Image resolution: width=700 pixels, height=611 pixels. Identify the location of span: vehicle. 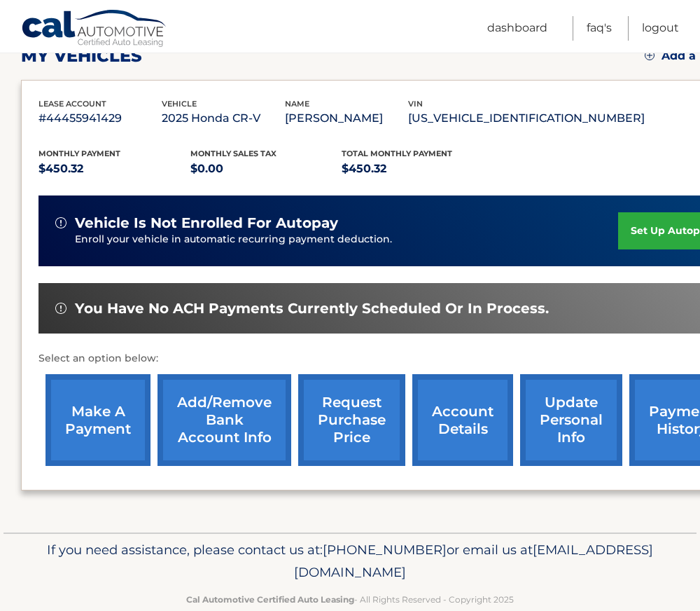
(179, 103).